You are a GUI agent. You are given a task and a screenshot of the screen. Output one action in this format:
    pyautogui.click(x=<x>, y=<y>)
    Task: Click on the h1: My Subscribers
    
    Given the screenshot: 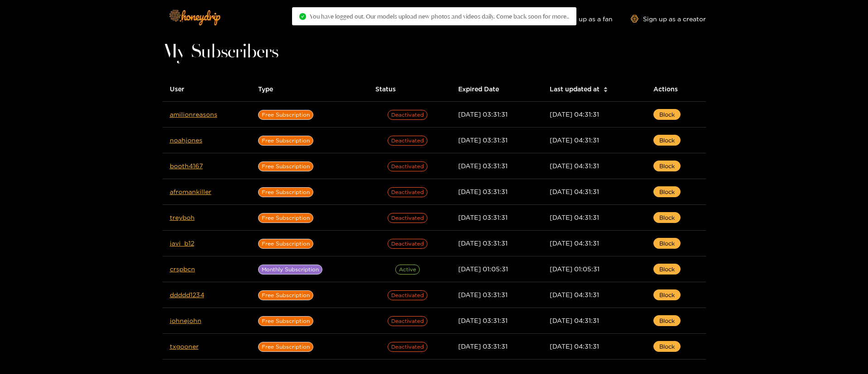 What is the action you would take?
    pyautogui.click(x=434, y=53)
    